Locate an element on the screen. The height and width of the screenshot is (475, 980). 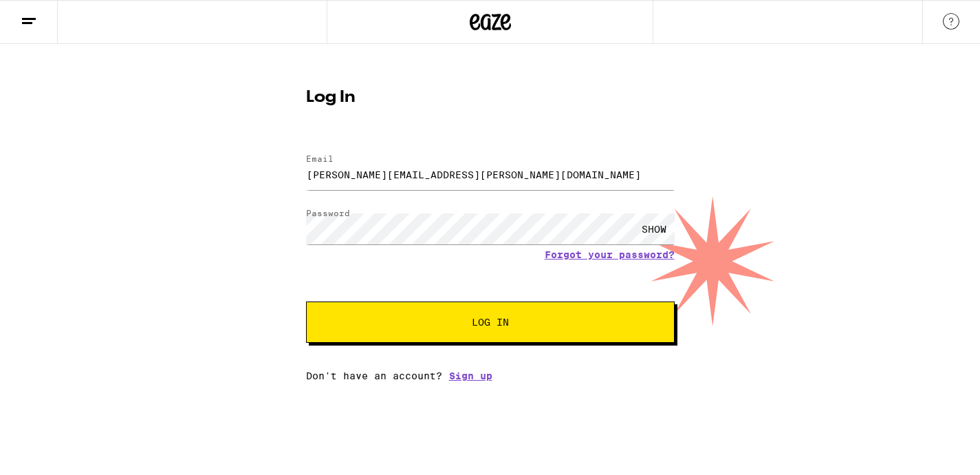
label: Password is located at coordinates (328, 212).